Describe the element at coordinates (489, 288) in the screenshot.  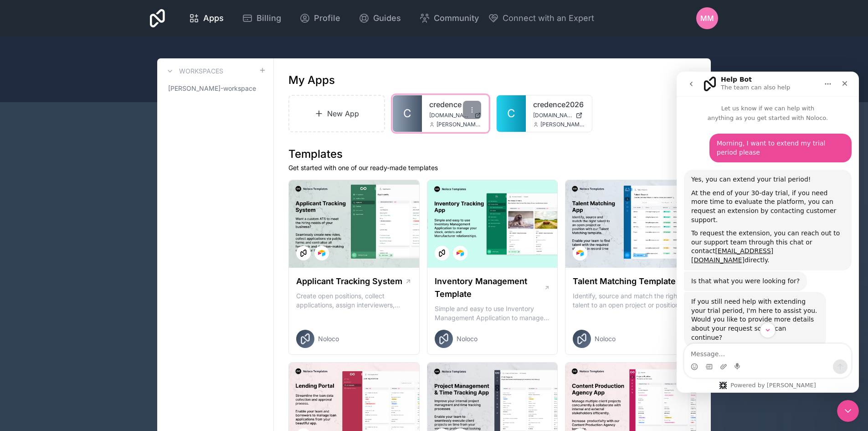
I see `h1: Inventory Management Template` at that location.